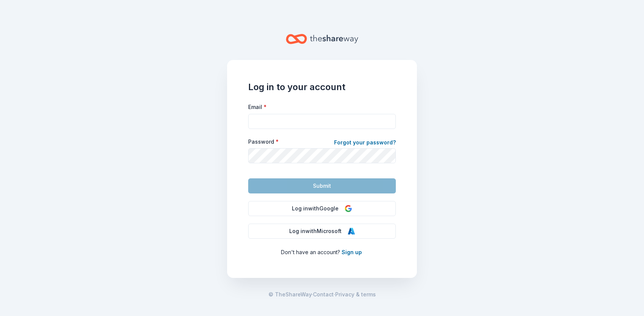  What do you see at coordinates (322, 39) in the screenshot?
I see `a: Home` at bounding box center [322, 39].